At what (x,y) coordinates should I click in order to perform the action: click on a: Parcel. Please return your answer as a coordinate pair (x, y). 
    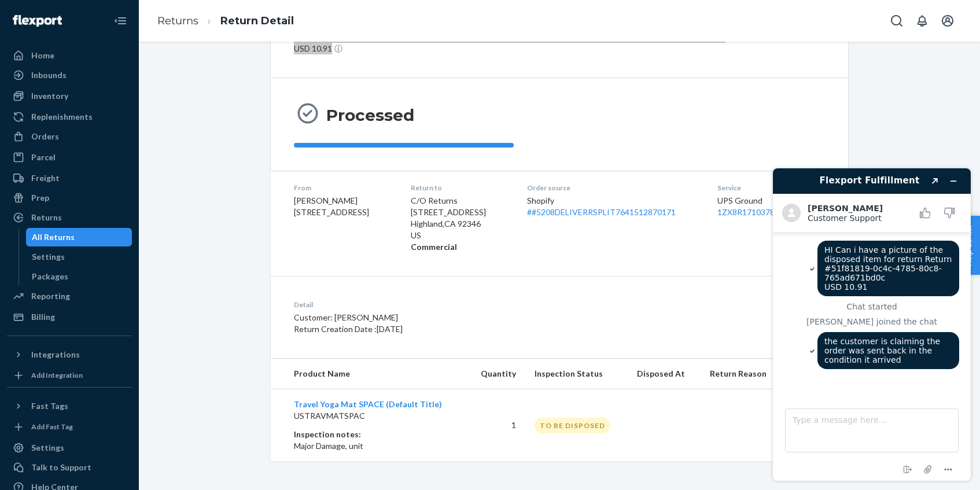
    Looking at the image, I should click on (69, 158).